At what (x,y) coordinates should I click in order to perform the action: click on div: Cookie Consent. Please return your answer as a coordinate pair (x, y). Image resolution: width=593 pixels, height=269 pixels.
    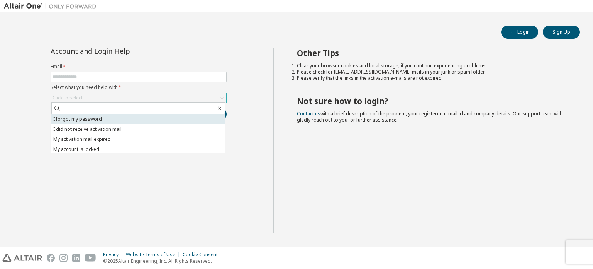
    Looking at the image, I should click on (202, 254).